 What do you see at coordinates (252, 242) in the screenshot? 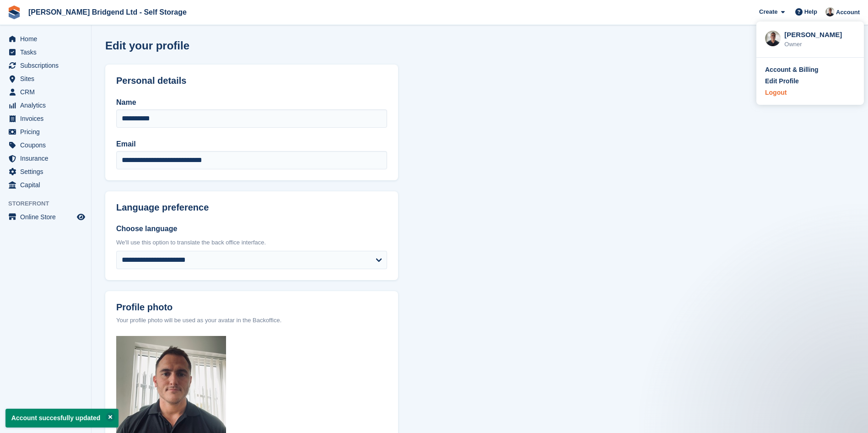
I see `div: We'll use this option to translate the back office interface.` at bounding box center [252, 242].